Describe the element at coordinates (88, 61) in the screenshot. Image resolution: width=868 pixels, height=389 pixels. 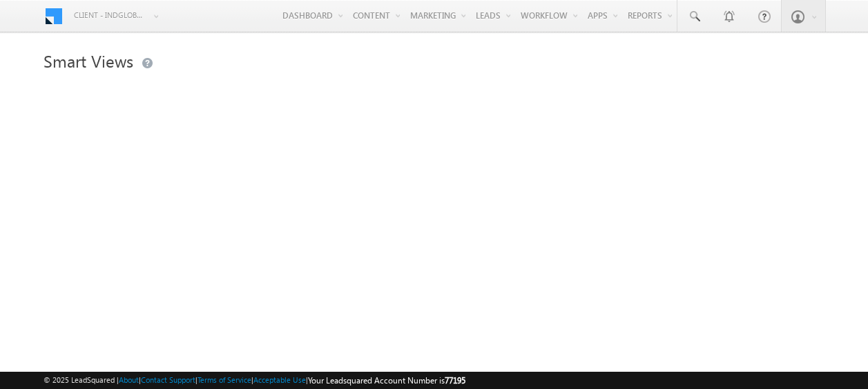
I see `span: Smart Views` at that location.